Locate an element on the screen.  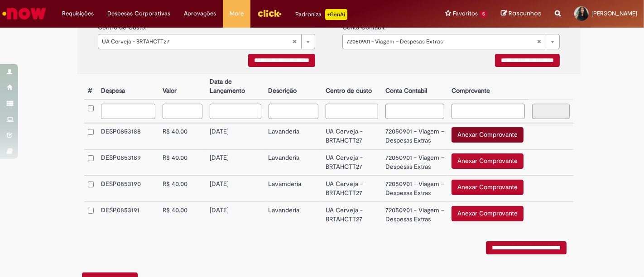
a: UA Cerveja - BRTAHCTT27Limpar campo {0} is located at coordinates (207, 42).